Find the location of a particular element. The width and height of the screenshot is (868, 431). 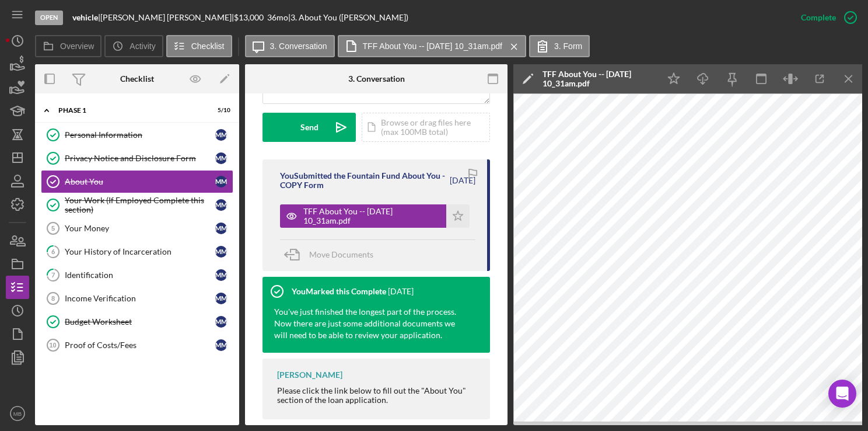

tspan: 5 is located at coordinates (53, 228).